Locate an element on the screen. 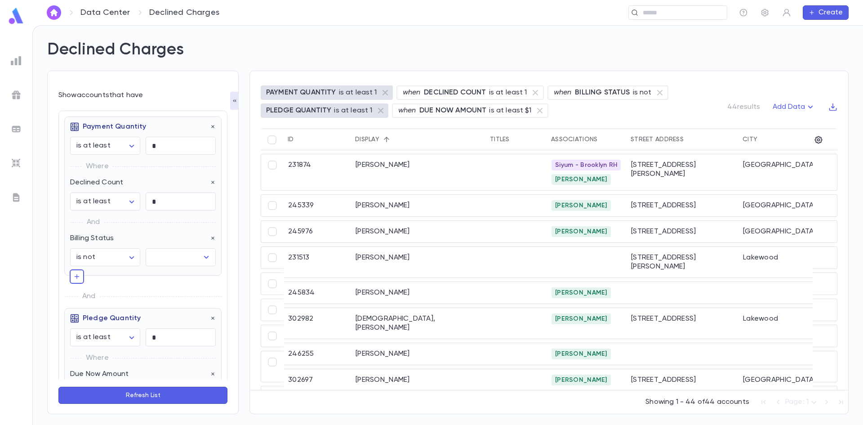 This screenshot has width=863, height=425. button: Refresh List is located at coordinates (143, 395).